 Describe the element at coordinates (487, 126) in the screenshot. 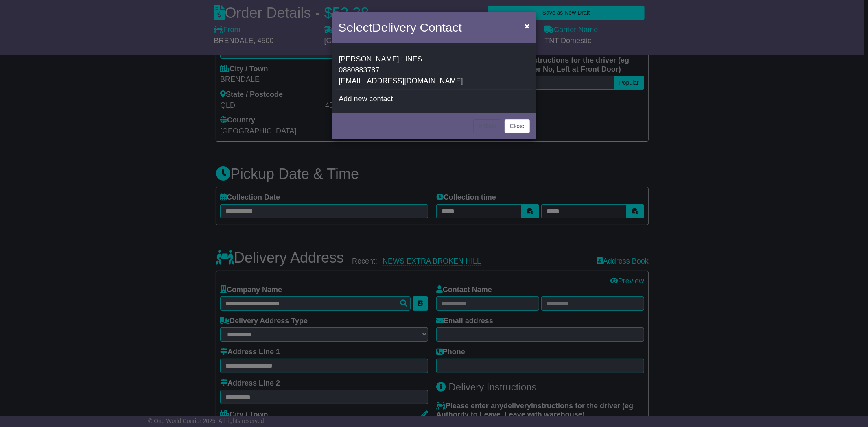

I see `button: < Back` at that location.